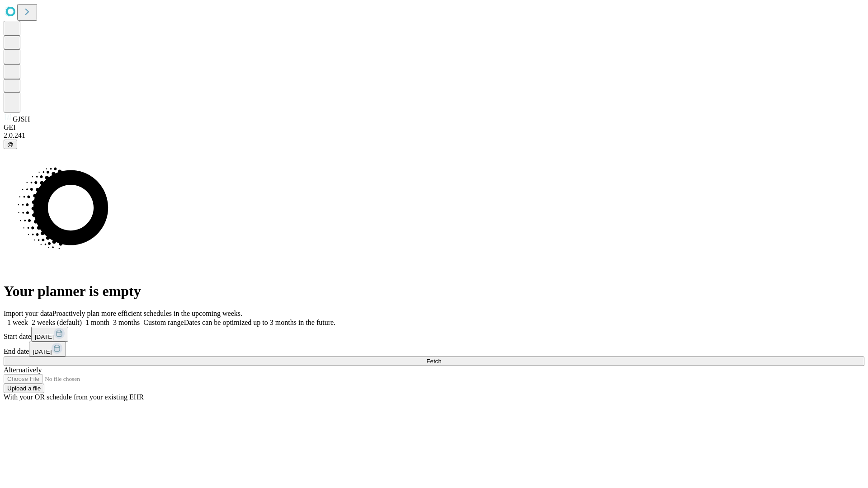 The width and height of the screenshot is (868, 488). I want to click on span: Fetch, so click(434, 361).